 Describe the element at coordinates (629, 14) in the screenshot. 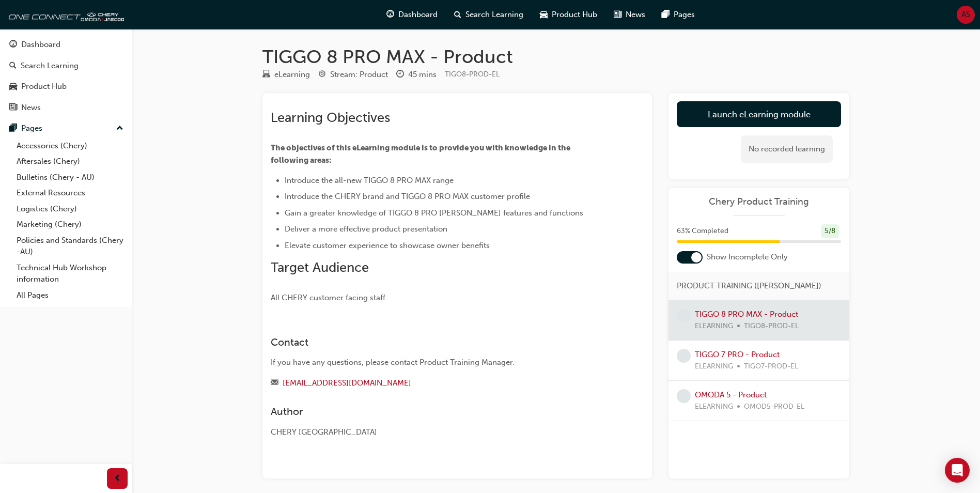

I see `a: news-iconNews` at that location.